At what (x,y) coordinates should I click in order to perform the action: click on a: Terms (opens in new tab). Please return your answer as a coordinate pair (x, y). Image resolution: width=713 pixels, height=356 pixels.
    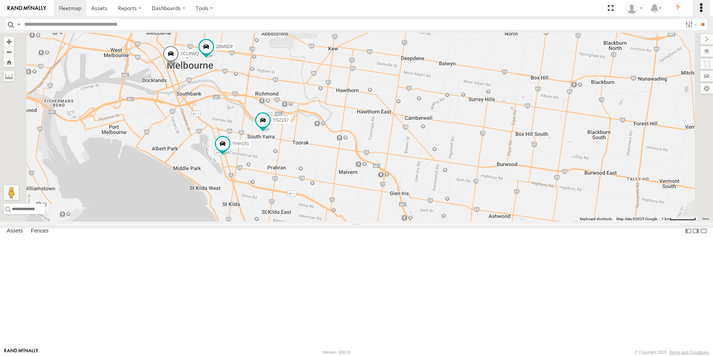
    Looking at the image, I should click on (706, 219).